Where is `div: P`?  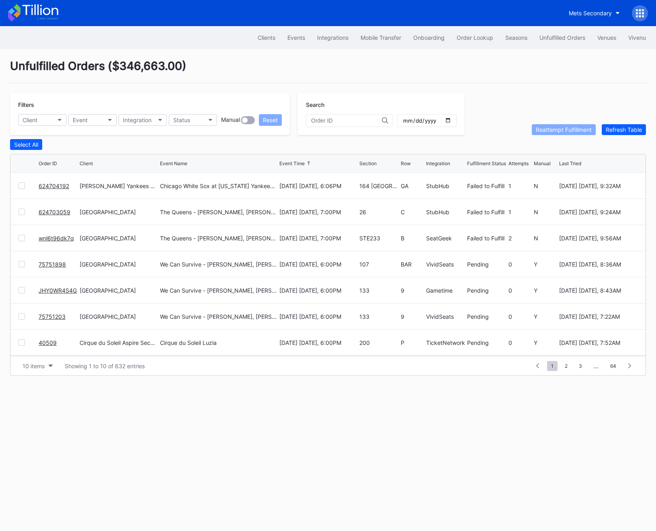 div: P is located at coordinates (412, 342).